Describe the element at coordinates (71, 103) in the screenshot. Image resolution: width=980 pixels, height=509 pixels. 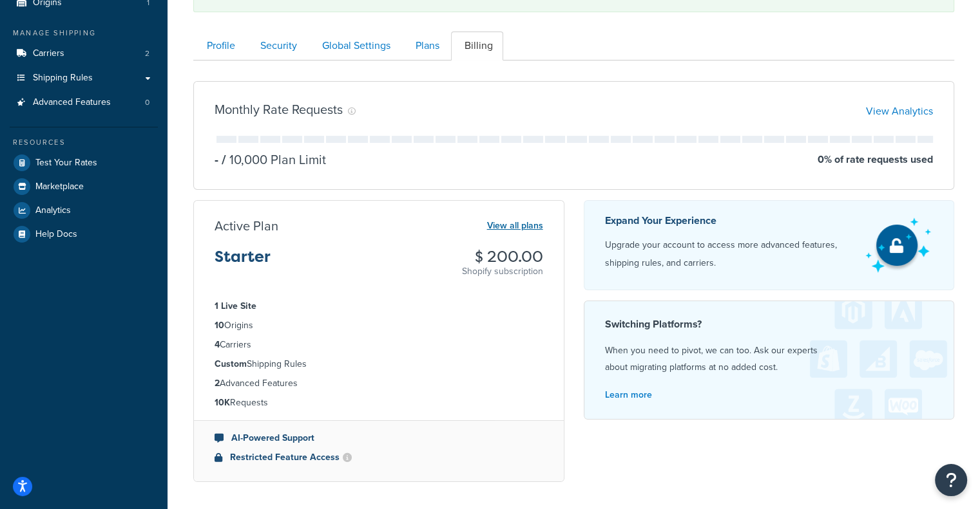
I see `span: Advanced Features` at that location.